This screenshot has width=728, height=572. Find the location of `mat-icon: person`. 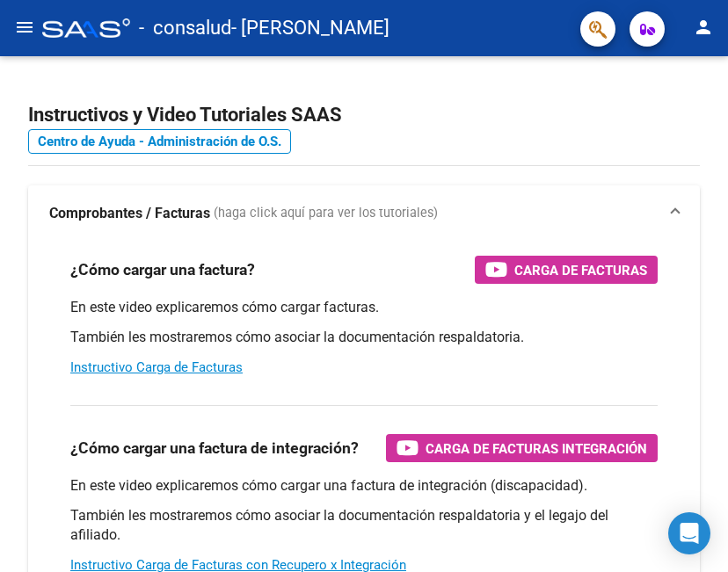

mat-icon: person is located at coordinates (704, 27).